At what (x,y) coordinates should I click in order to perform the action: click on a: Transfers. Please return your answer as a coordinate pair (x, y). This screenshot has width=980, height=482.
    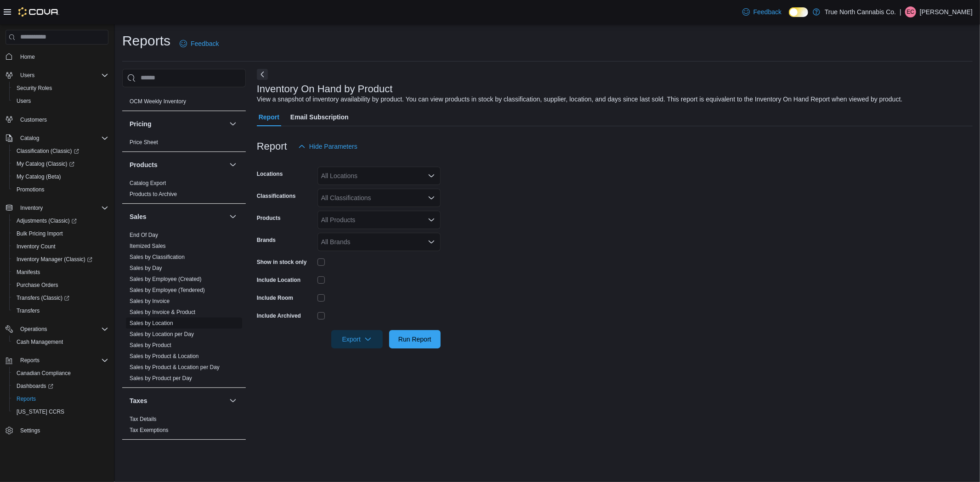
    Looking at the image, I should click on (28, 310).